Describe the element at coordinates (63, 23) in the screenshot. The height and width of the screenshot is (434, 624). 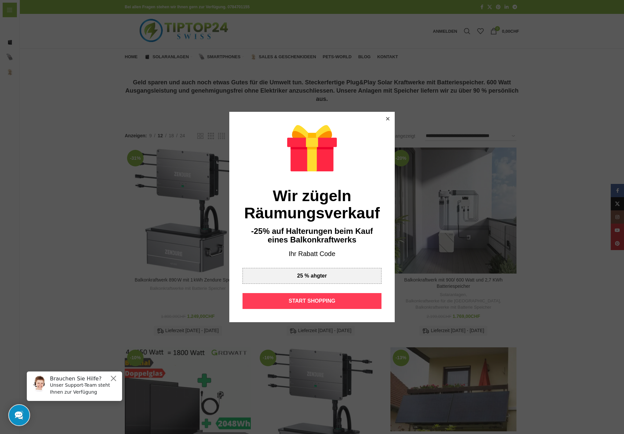
I see `p: Unser Support-Team steht Ihnen zur Verfügung` at that location.